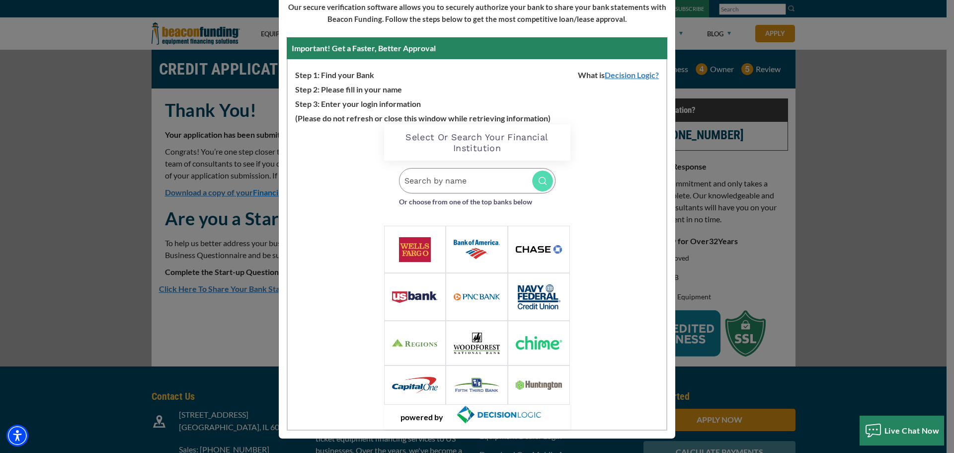 The height and width of the screenshot is (453, 954). What do you see at coordinates (477, 48) in the screenshot?
I see `div: Important! Get a Faster, Better Approval` at bounding box center [477, 48].